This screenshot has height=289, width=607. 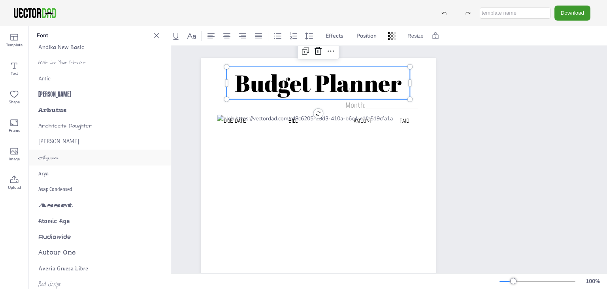 I want to click on p: Font, so click(x=93, y=36).